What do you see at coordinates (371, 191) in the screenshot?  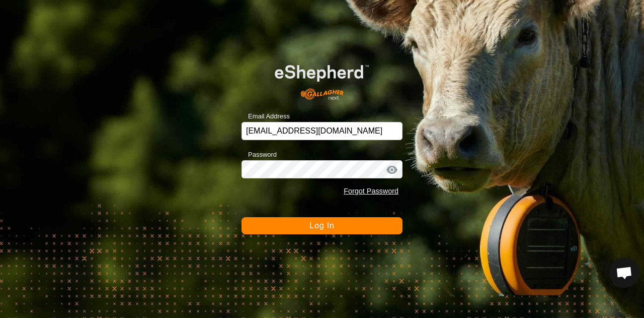 I see `a: Forgot Password` at bounding box center [371, 191].